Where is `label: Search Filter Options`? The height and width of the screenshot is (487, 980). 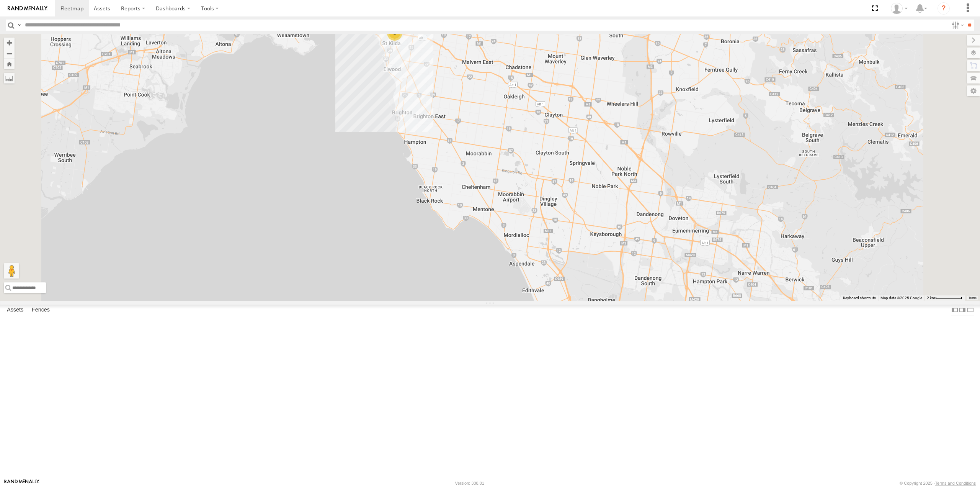 label: Search Filter Options is located at coordinates (957, 25).